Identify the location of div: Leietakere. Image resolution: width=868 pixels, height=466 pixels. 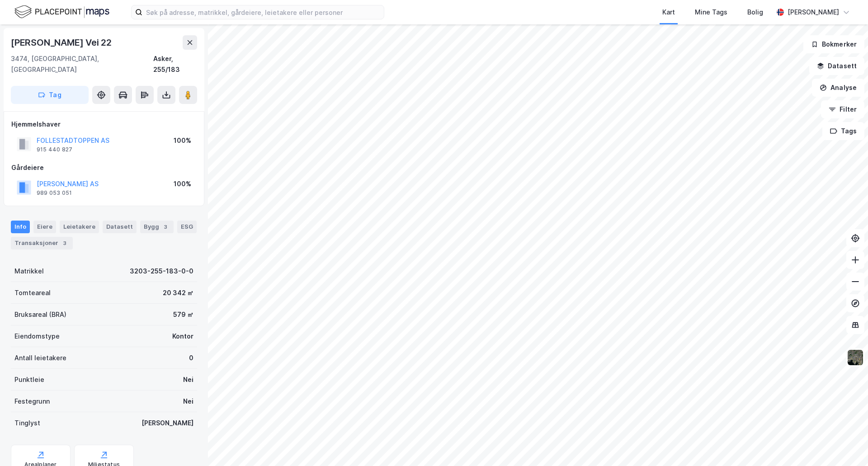
(79, 227).